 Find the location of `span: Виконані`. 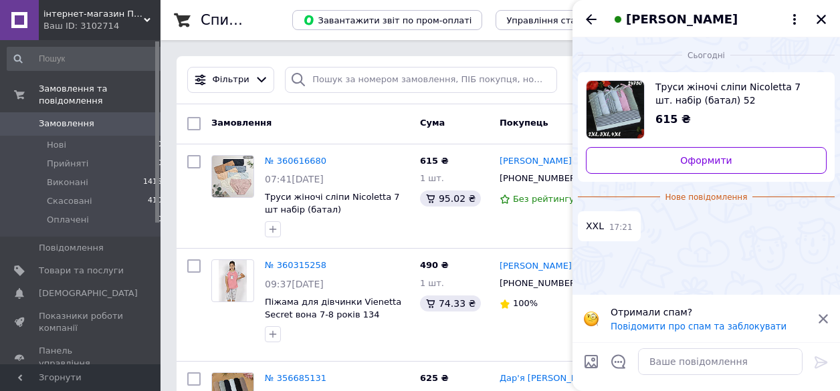

span: Виконані is located at coordinates (68, 183).